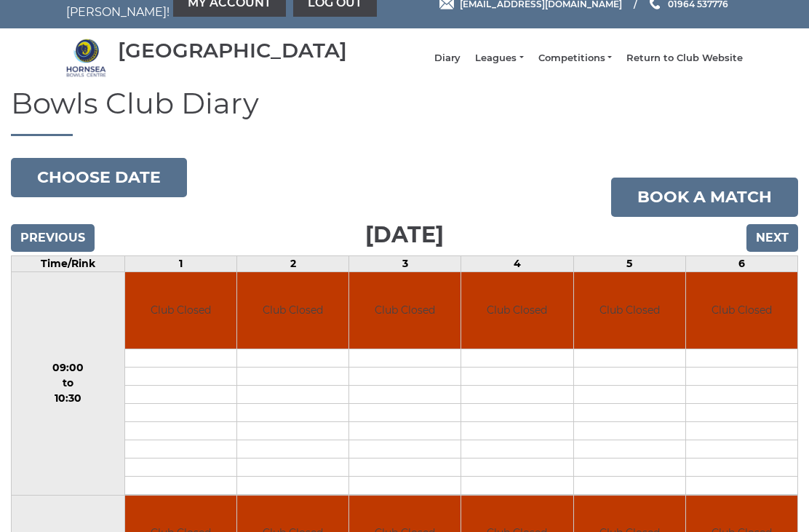 This screenshot has height=532, width=809. I want to click on td: 4, so click(518, 264).